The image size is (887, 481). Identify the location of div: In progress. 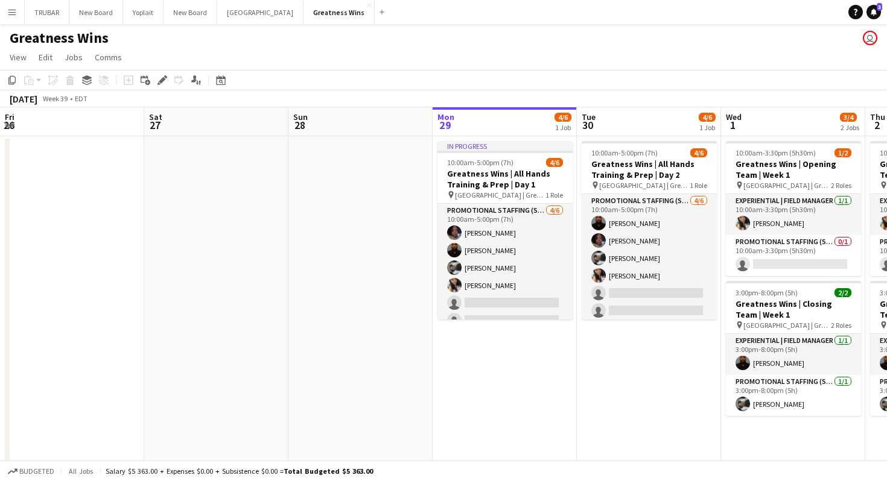
(505, 146).